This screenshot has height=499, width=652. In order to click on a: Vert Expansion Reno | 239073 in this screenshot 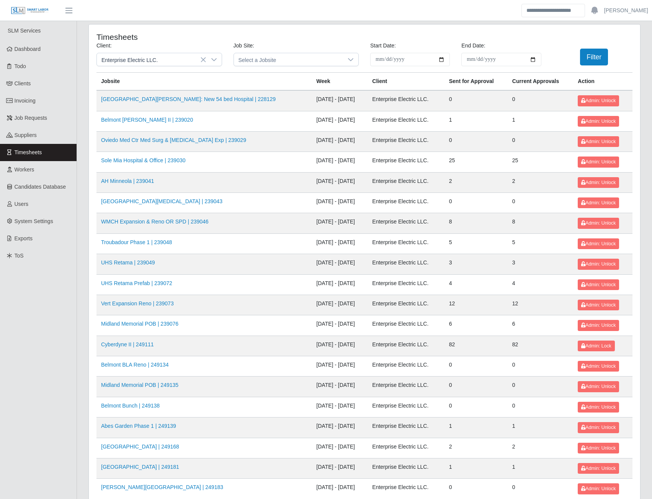, I will do `click(137, 304)`.